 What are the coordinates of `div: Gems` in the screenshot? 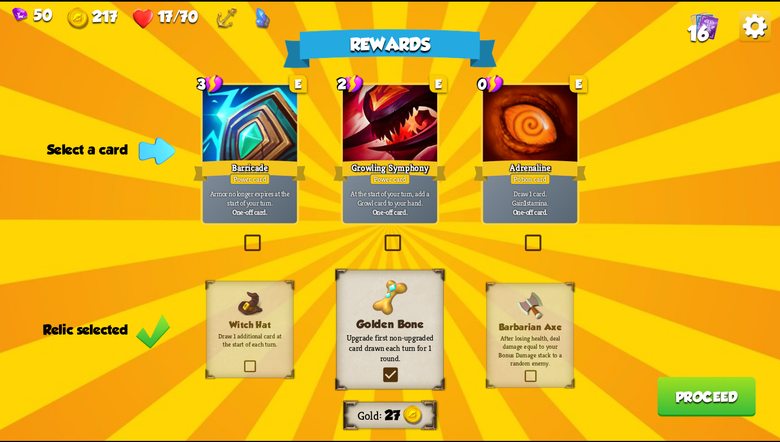 It's located at (33, 14).